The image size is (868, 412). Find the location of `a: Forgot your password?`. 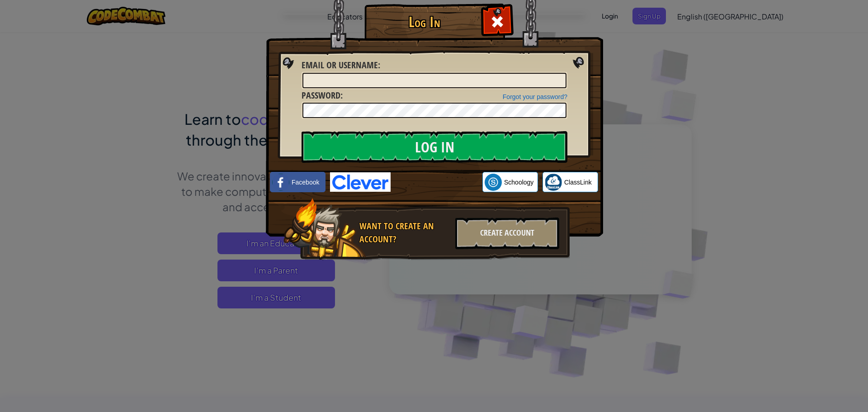

a: Forgot your password? is located at coordinates (535, 97).